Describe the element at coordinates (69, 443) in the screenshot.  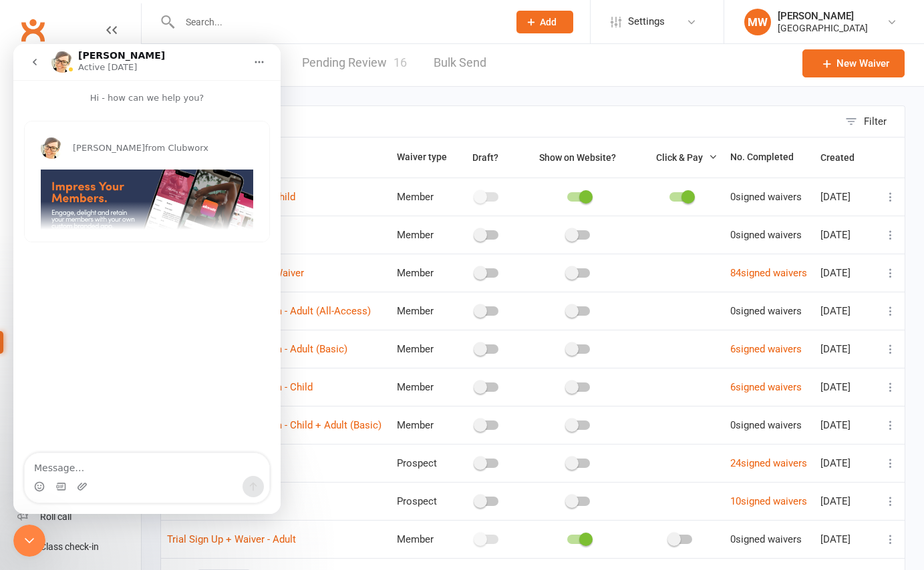
I see `button: Upload attachment` at that location.